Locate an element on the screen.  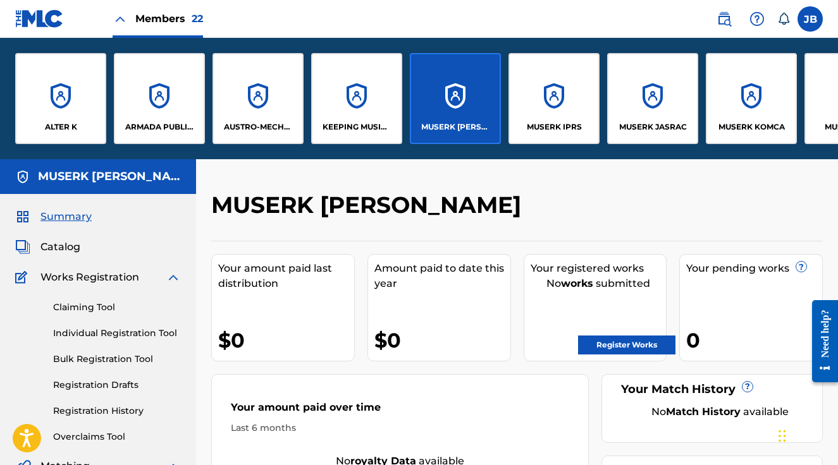
div: Last 6 months is located at coordinates (399, 428).